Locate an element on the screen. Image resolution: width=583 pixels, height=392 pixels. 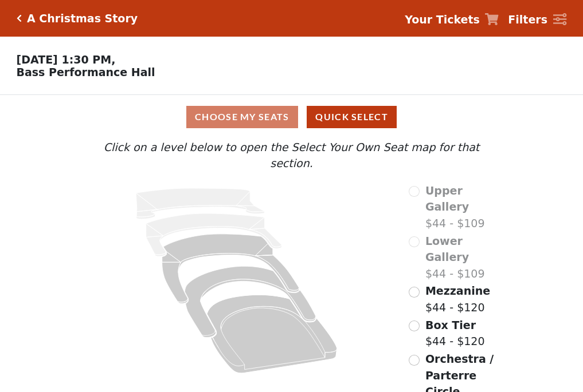
path: Lower Gallery - Seats Available: 0 is located at coordinates (214, 234).